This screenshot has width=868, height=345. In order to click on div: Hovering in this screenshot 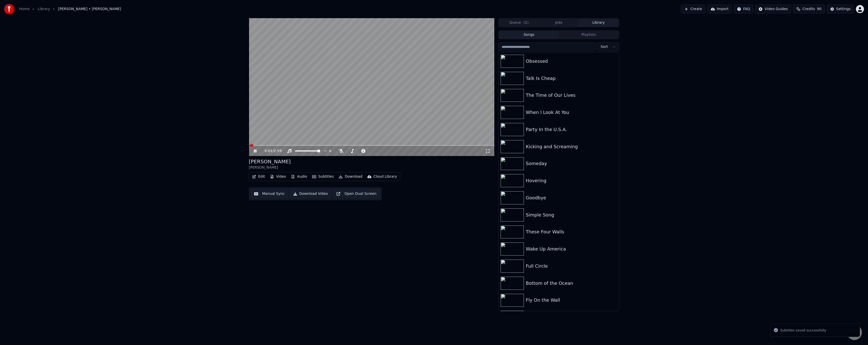, I will do `click(571, 181)`.